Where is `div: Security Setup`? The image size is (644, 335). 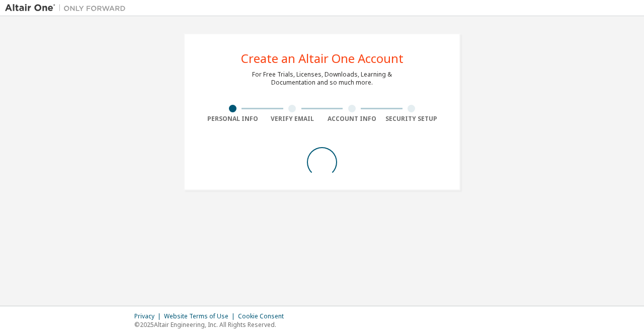 div: Security Setup is located at coordinates (411, 119).